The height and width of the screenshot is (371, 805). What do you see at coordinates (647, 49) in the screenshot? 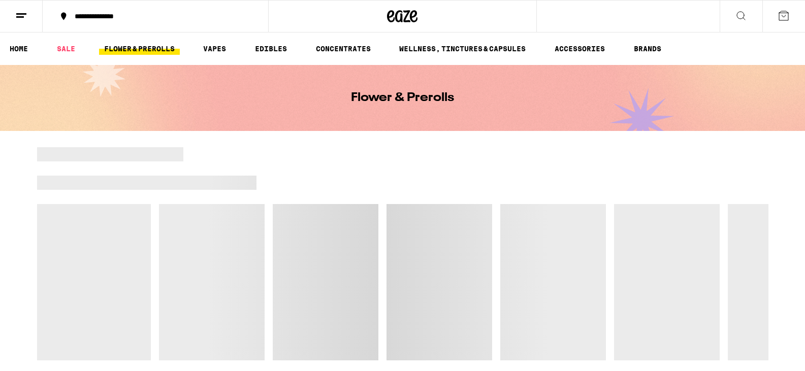
I see `a: BRANDS` at bounding box center [647, 49].